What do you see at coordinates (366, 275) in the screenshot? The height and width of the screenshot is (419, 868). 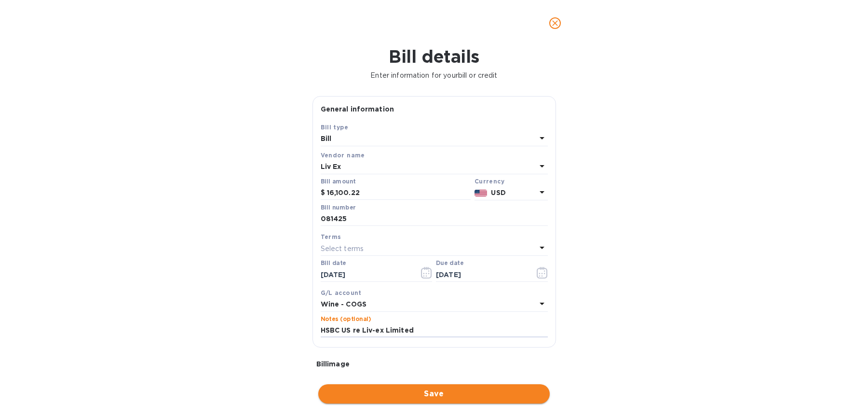 I see `input: Select date` at bounding box center [366, 275].